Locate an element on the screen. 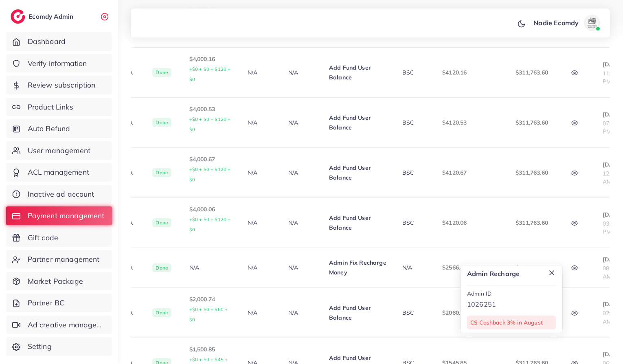  p: $4,000.16 is located at coordinates (212, 69).